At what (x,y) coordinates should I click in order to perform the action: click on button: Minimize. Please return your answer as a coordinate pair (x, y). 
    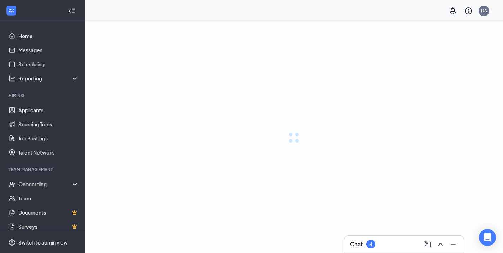
    Looking at the image, I should click on (452, 244).